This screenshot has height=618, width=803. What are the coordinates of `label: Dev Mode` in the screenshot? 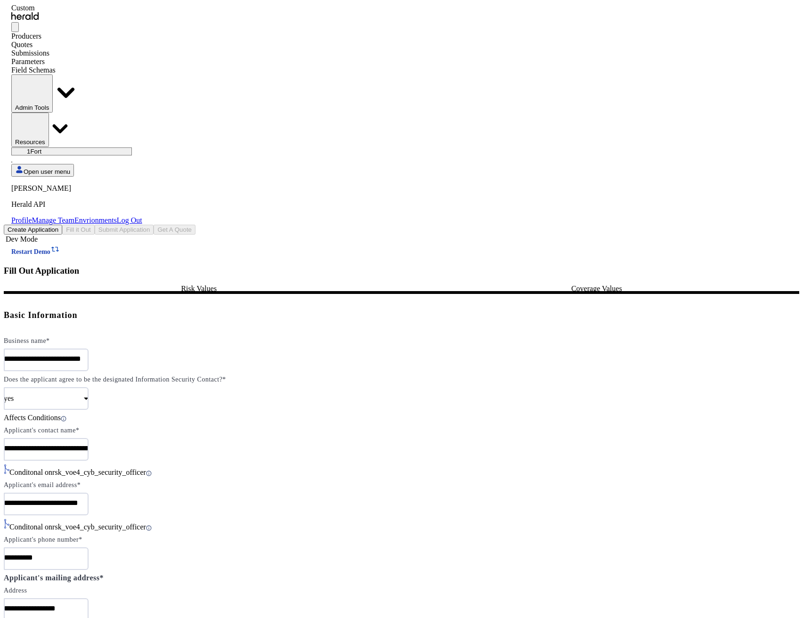 It's located at (21, 239).